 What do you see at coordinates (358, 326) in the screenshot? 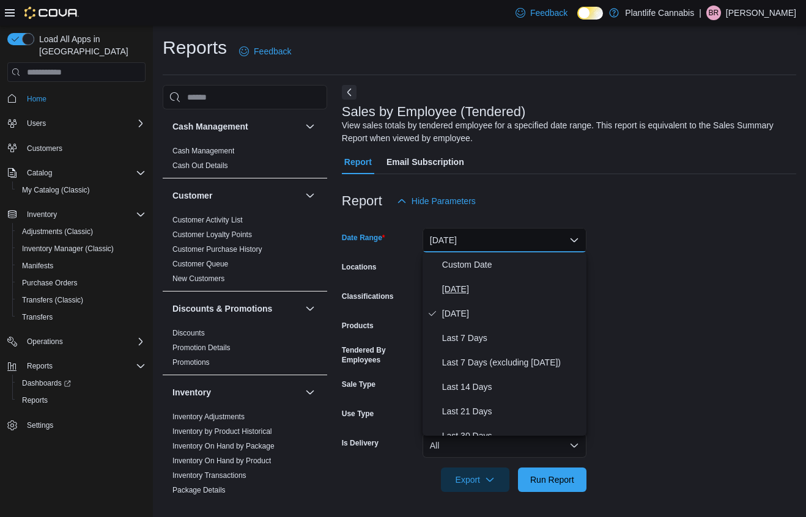
I see `label: Products` at bounding box center [358, 326].